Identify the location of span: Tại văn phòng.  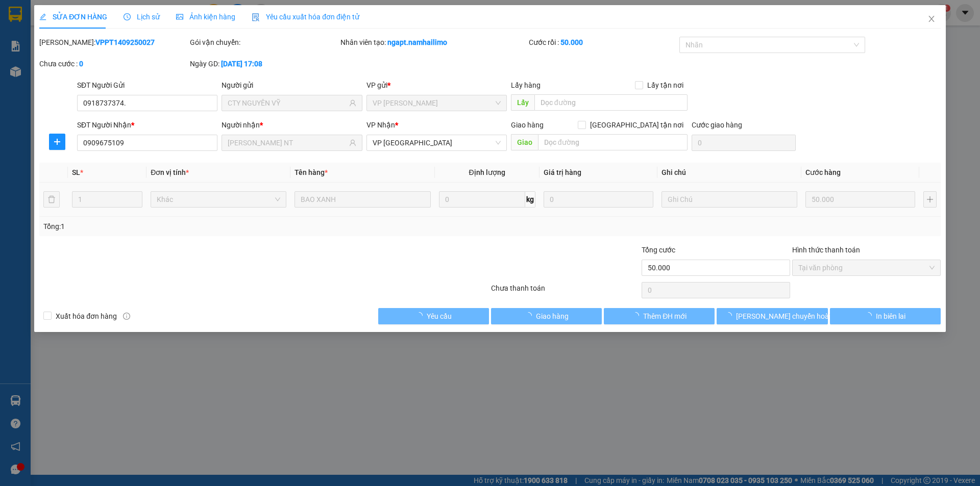
(866, 268).